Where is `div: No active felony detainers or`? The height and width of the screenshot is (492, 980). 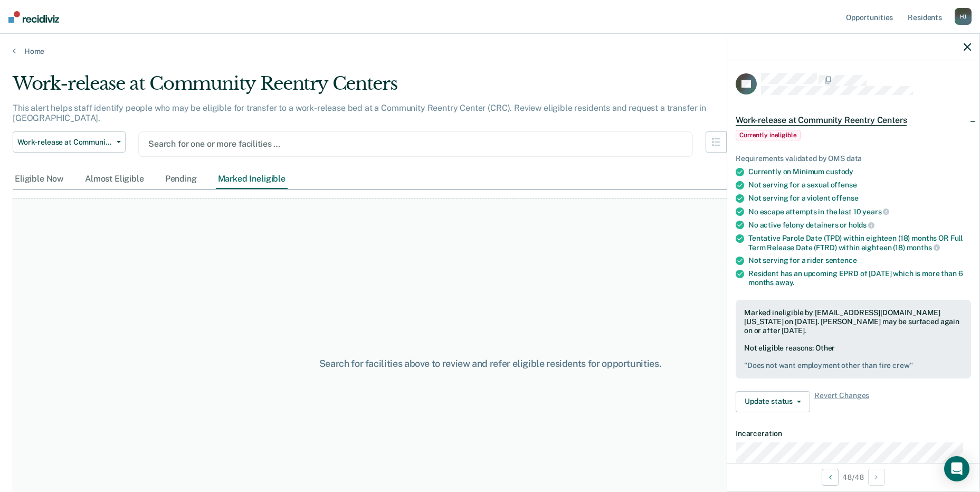 div: No active felony detainers or is located at coordinates (860, 225).